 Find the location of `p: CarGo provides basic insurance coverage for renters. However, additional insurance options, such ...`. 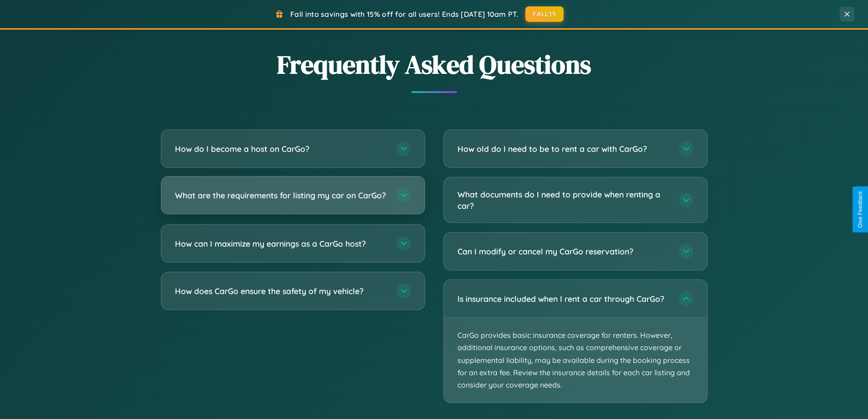

p: CarGo provides basic insurance coverage for renters. However, additional insurance options, such ... is located at coordinates (576, 361).